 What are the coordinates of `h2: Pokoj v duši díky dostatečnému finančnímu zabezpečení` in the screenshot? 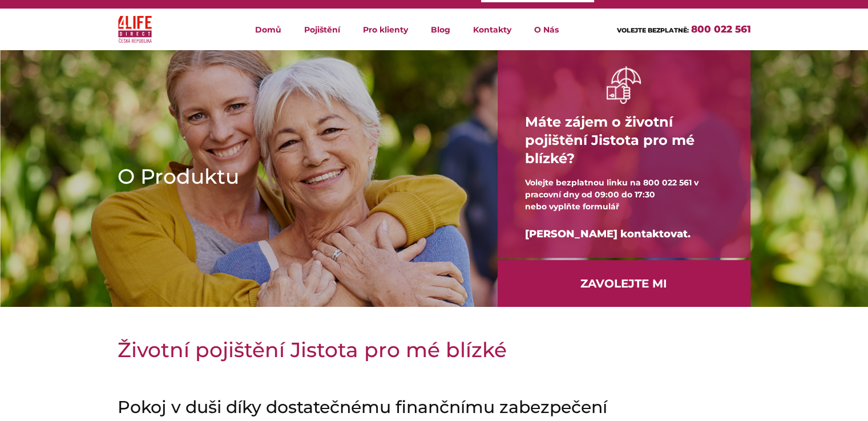 It's located at (434, 408).